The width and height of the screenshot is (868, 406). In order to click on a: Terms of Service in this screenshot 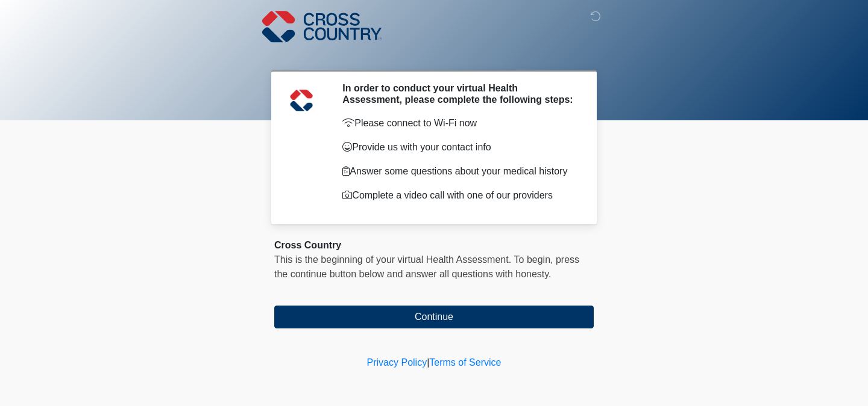, I will do `click(464, 363)`.